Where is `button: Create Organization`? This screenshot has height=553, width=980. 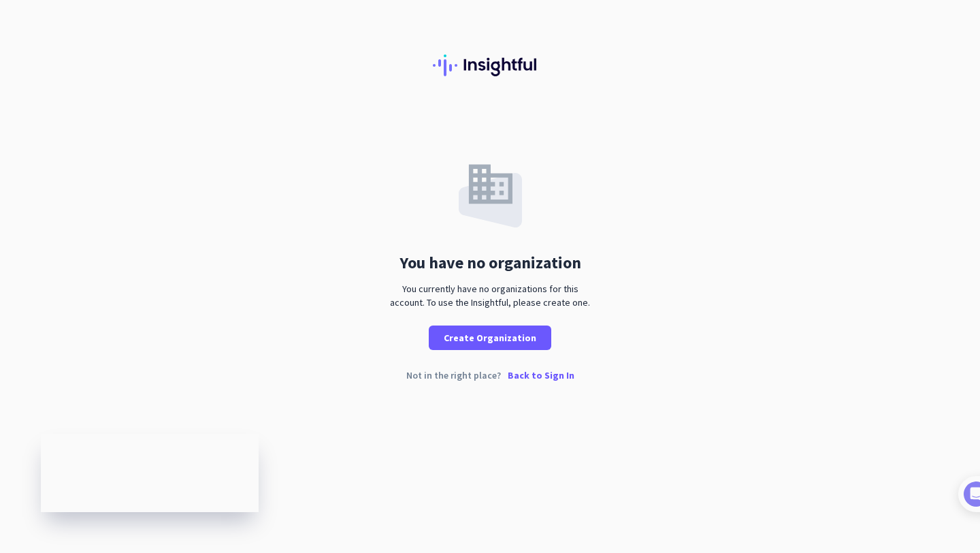 button: Create Organization is located at coordinates (490, 338).